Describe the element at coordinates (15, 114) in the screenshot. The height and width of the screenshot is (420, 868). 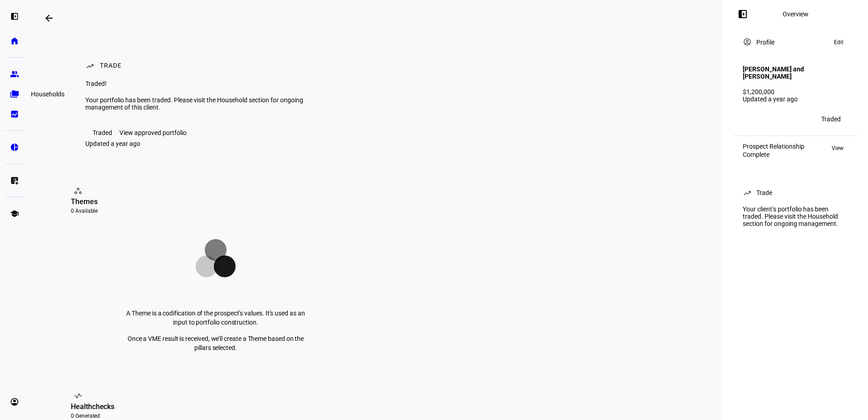
I see `a: bid_landscape` at that location.